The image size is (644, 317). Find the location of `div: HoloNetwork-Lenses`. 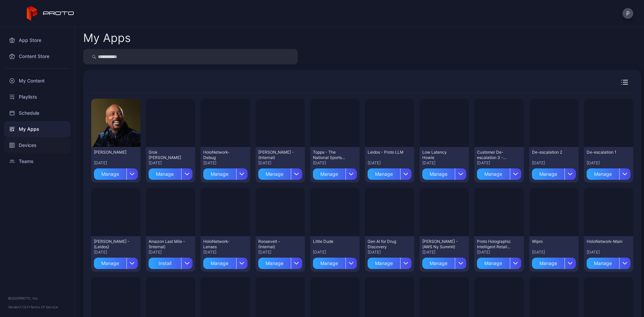

div: HoloNetwork-Lenses is located at coordinates (222, 244).